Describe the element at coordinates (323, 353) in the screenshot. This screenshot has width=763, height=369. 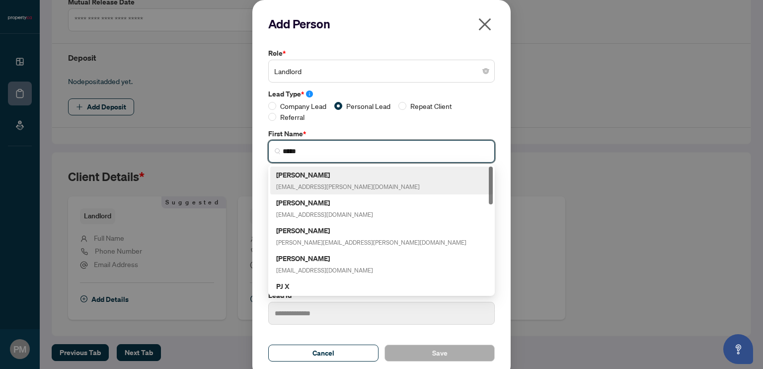
I see `span: Cancel` at that location.